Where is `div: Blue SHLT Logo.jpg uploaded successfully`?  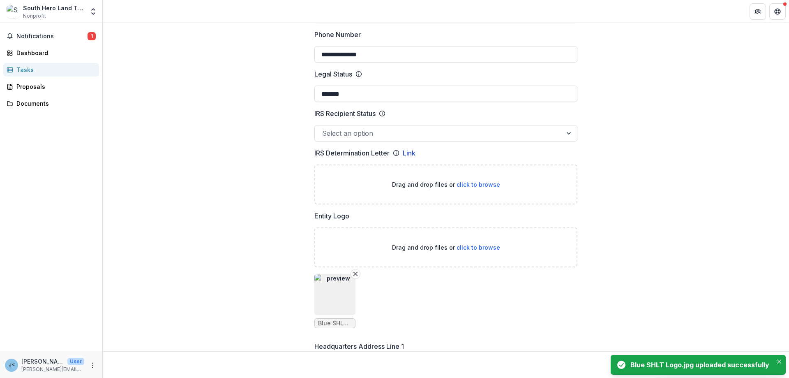
div: Blue SHLT Logo.jpg uploaded successfully is located at coordinates (700, 364).